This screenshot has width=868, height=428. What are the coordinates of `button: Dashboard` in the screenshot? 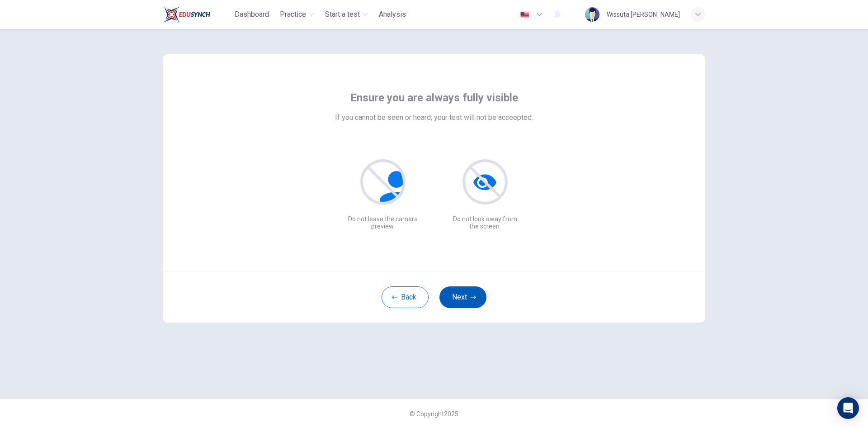 It's located at (252, 14).